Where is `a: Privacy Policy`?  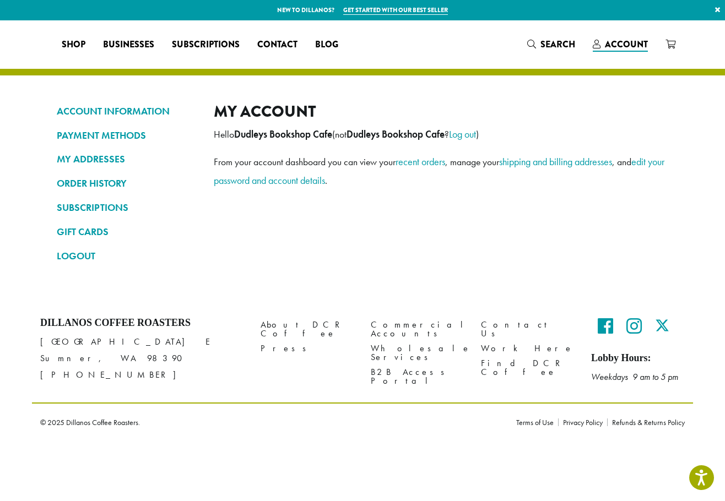
a: Privacy Policy is located at coordinates (582, 423).